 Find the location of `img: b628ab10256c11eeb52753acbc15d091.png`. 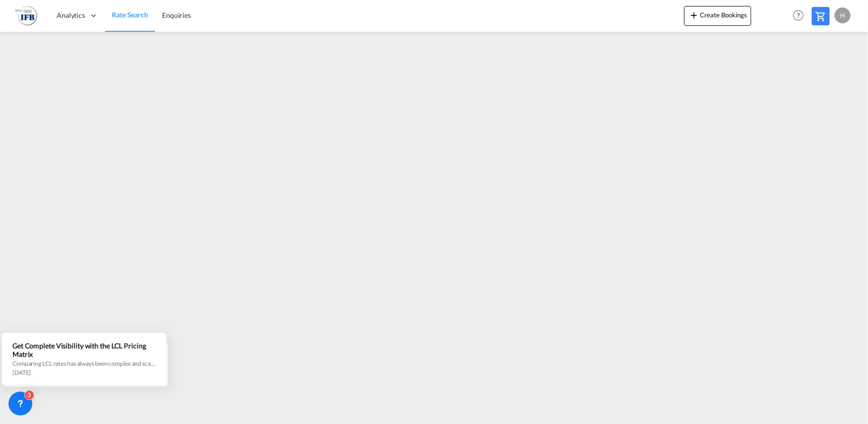

img: b628ab10256c11eeb52753acbc15d091.png is located at coordinates (26, 15).